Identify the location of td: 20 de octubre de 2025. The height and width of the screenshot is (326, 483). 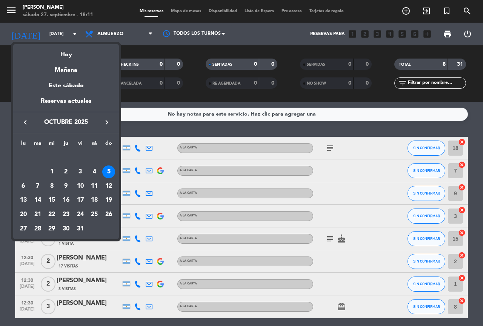
(23, 214).